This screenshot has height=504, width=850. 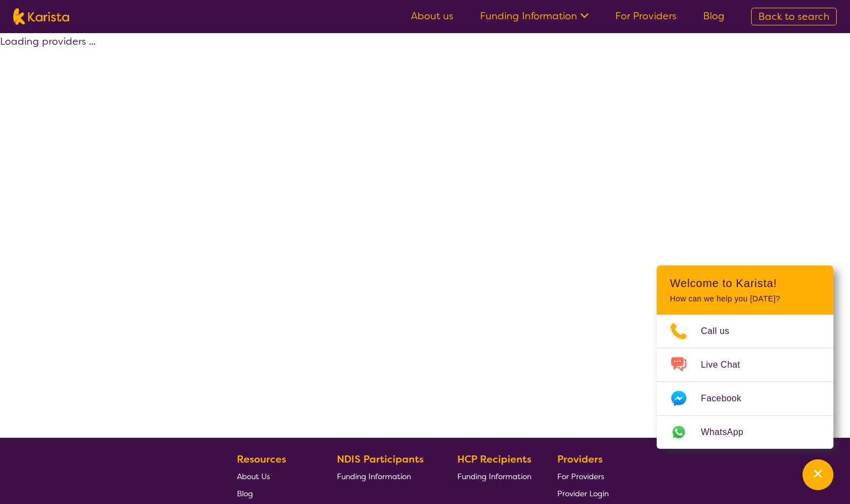 What do you see at coordinates (41, 17) in the screenshot?
I see `img: Karista logo` at bounding box center [41, 17].